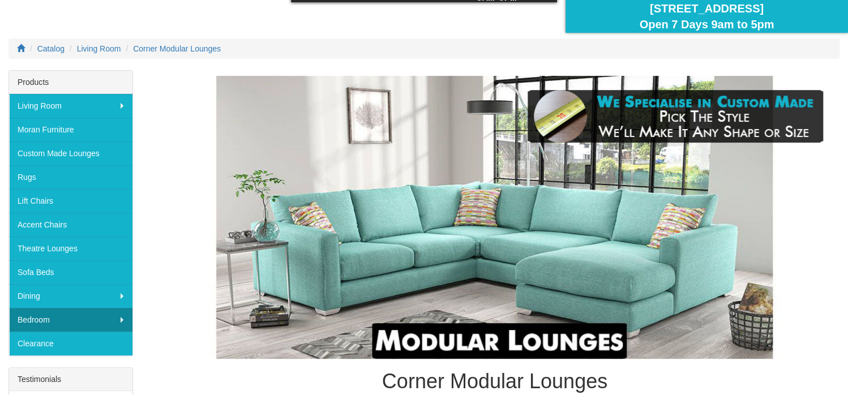 The image size is (848, 395). I want to click on a: Rugs, so click(71, 177).